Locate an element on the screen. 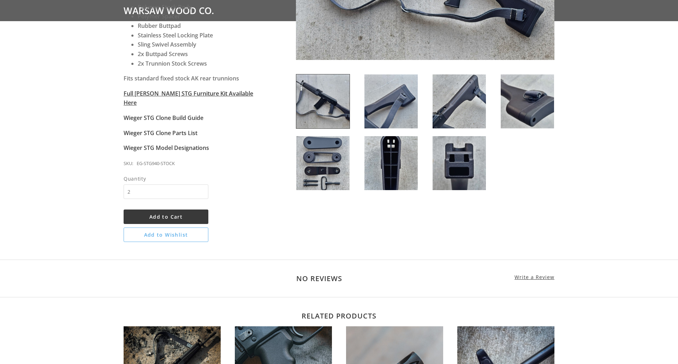 The height and width of the screenshot is (364, 678). strong: Polymer Spacer is located at coordinates (159, 16).